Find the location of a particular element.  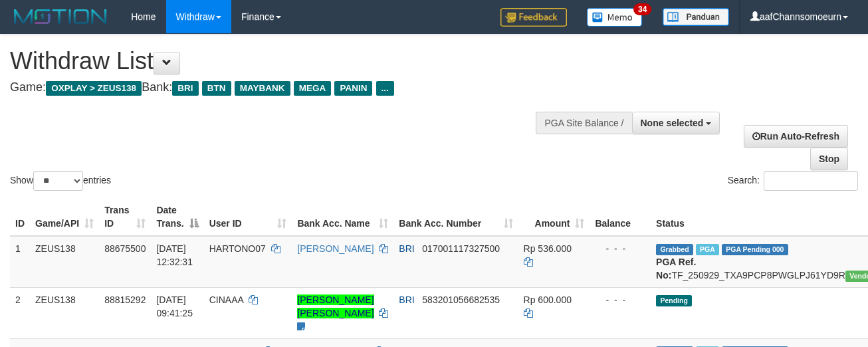

select: Showentries is located at coordinates (58, 180).